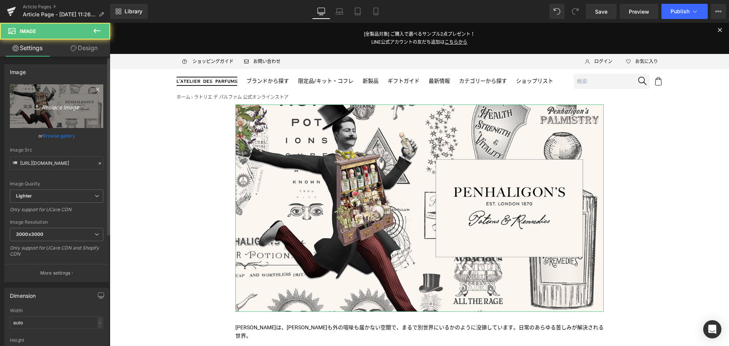 The width and height of the screenshot is (729, 346). I want to click on span: ログイン, so click(493, 39).